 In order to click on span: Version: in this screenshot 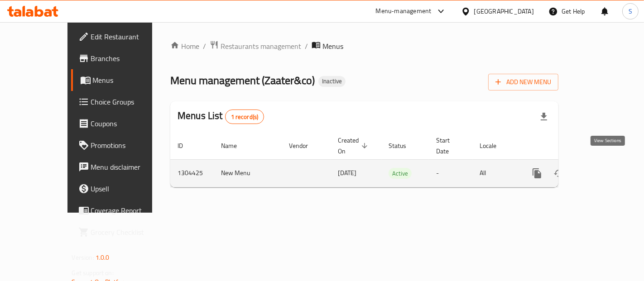, I will do `click(83, 258)`.